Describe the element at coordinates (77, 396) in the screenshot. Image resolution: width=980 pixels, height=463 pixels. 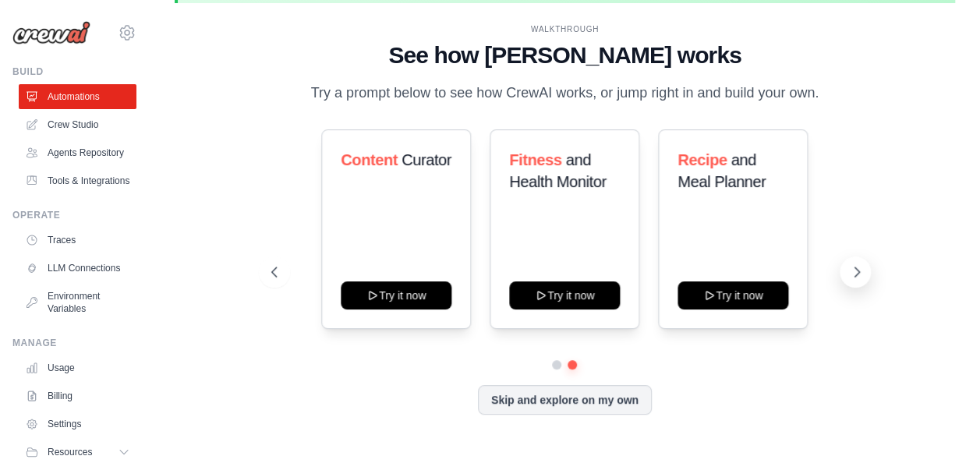
I see `a: Billing` at that location.